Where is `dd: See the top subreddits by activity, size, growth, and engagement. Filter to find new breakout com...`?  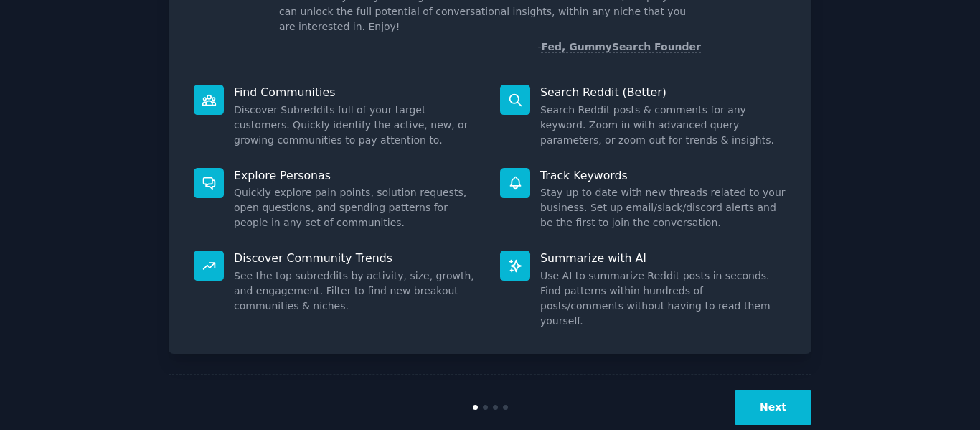 dd: See the top subreddits by activity, size, growth, and engagement. Filter to find new breakout com... is located at coordinates (356, 291).